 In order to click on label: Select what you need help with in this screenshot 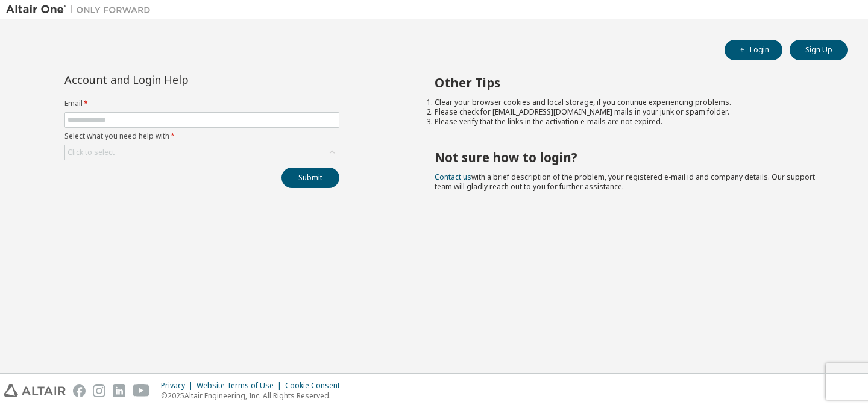, I will do `click(202, 136)`.